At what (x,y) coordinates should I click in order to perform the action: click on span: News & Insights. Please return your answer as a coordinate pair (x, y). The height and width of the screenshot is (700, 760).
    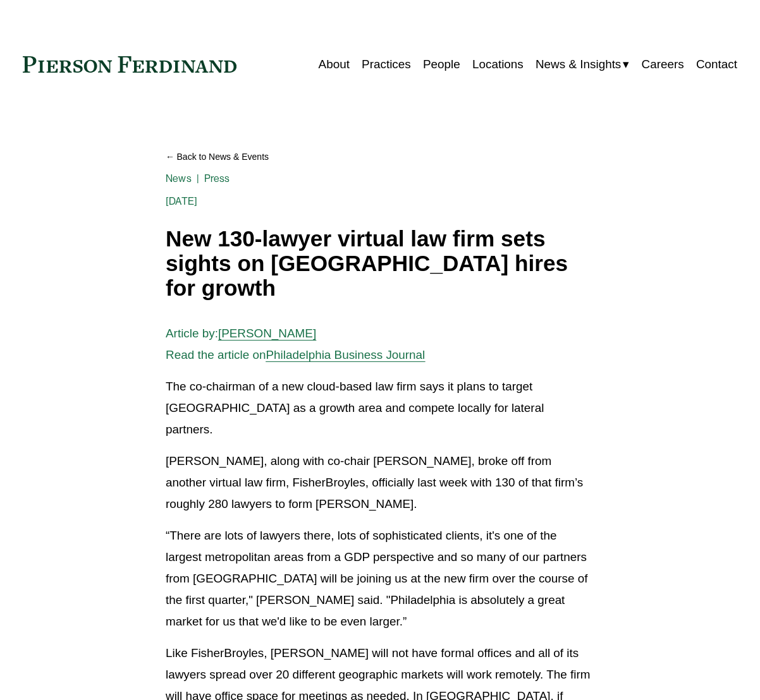
    Looking at the image, I should click on (578, 65).